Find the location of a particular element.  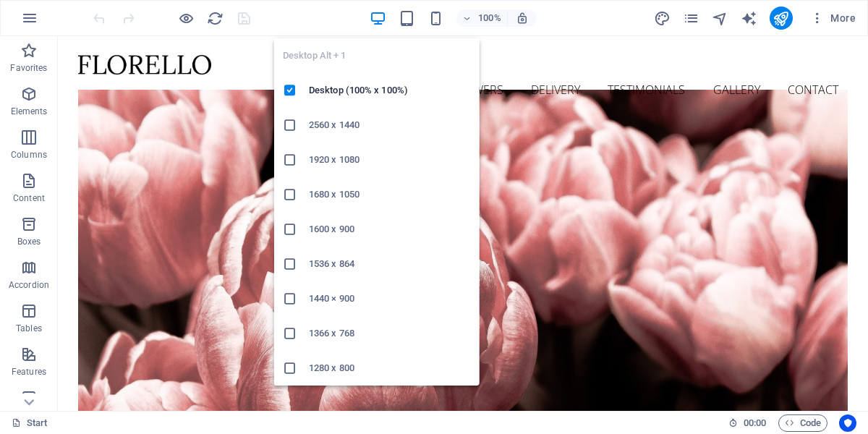

p: Favorites is located at coordinates (29, 68).